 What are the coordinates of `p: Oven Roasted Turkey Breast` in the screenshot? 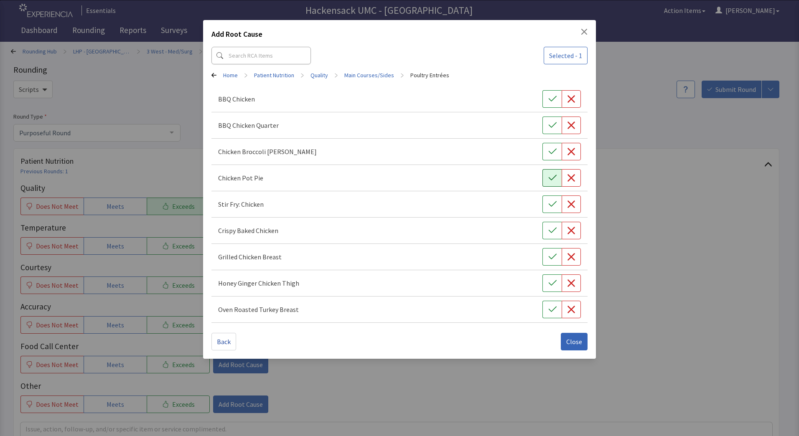 It's located at (258, 310).